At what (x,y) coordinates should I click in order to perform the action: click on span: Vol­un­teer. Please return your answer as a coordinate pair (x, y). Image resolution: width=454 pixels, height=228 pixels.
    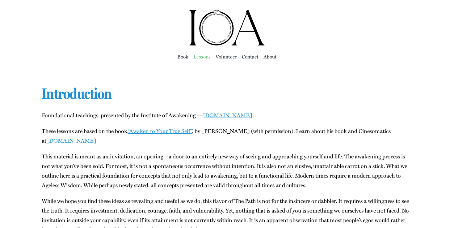
    Looking at the image, I should click on (226, 57).